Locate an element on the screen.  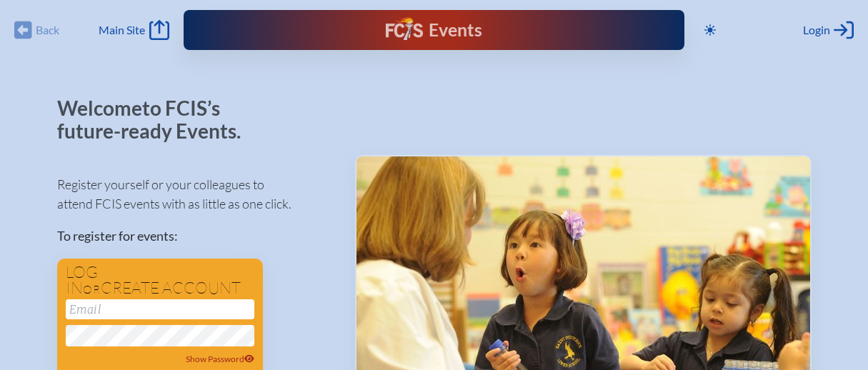
p: Register yourself or your colleagues to attend FCIS events with as little as one click. is located at coordinates (195, 195).